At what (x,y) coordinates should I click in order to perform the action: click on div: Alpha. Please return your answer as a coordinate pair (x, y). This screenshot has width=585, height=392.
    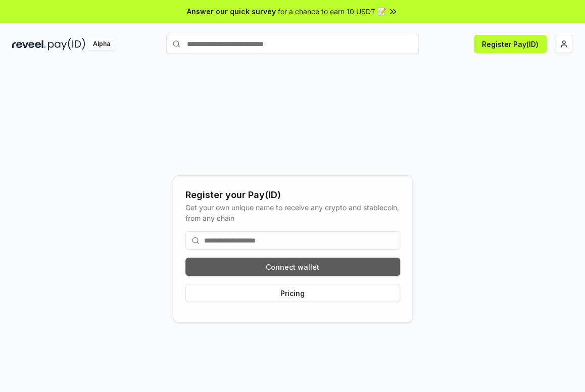
    Looking at the image, I should click on (101, 44).